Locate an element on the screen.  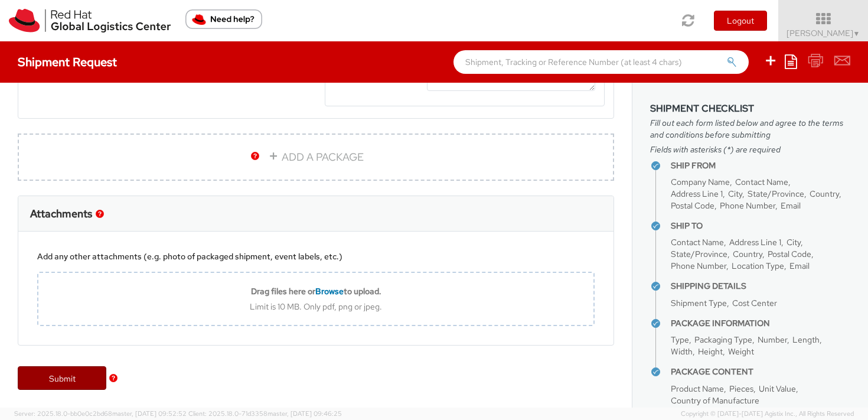
span: Number is located at coordinates (772, 339).